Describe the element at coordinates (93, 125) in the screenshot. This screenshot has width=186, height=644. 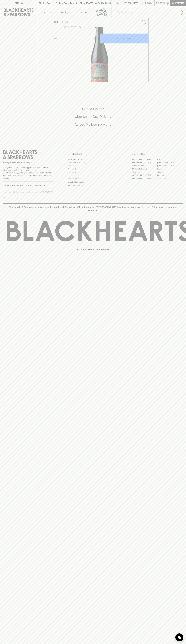
I see `h5: Across Melbourne Metro` at that location.